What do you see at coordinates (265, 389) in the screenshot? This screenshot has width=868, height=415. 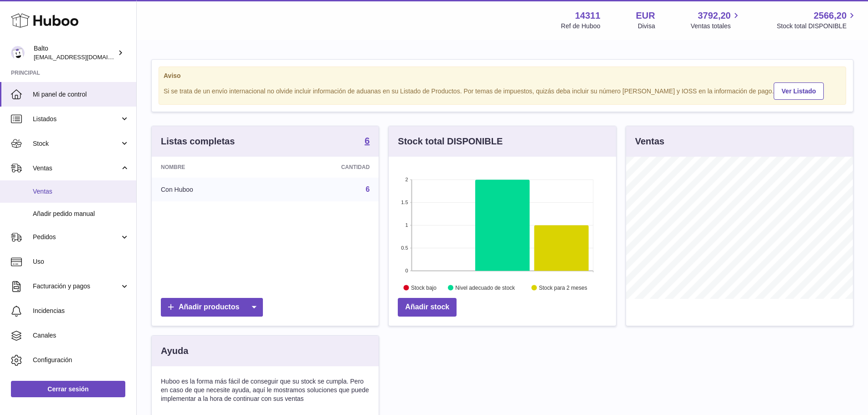 I see `p: Huboo es la forma más fácil de conseguir que su stock se cumpla. Pero en caso de que necesite ayu...` at bounding box center [265, 389].